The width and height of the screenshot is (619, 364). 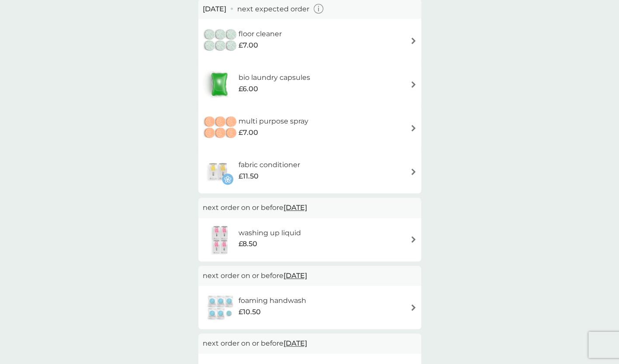 What do you see at coordinates (270, 233) in the screenshot?
I see `h6: washing up liquid` at bounding box center [270, 233].